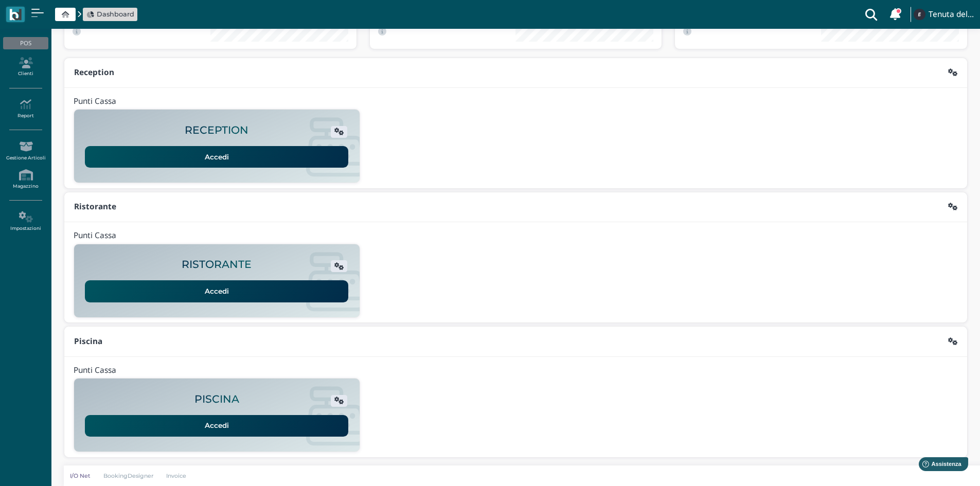 Image resolution: width=980 pixels, height=486 pixels. I want to click on h4: Tenuta del Barco, so click(951, 14).